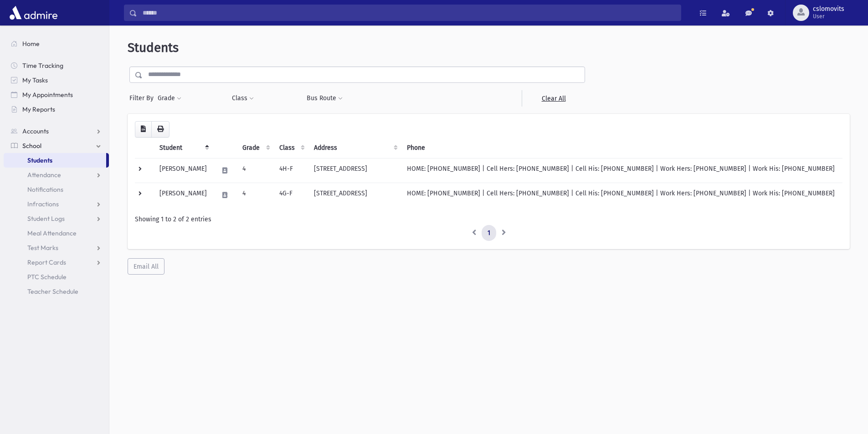  Describe the element at coordinates (45, 189) in the screenshot. I see `span: Notifications` at that location.